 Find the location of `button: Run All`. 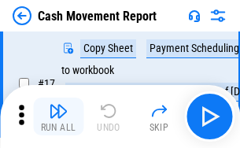

button: Run All is located at coordinates (58, 116).